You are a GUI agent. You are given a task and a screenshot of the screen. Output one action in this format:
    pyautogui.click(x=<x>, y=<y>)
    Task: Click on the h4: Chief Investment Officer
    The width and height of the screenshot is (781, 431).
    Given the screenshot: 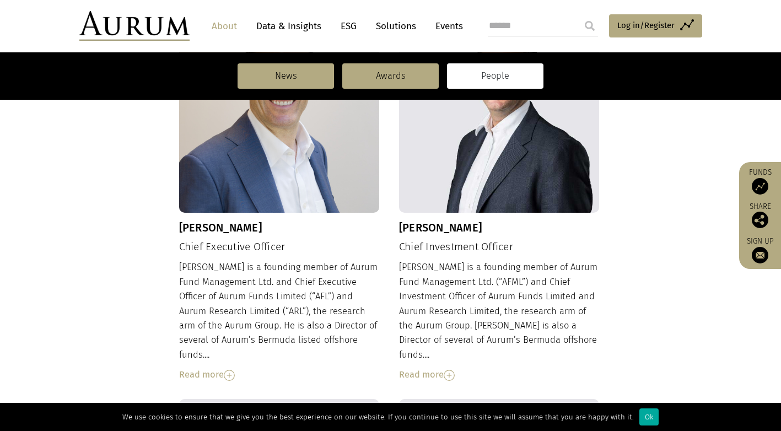 What is the action you would take?
    pyautogui.click(x=500, y=247)
    